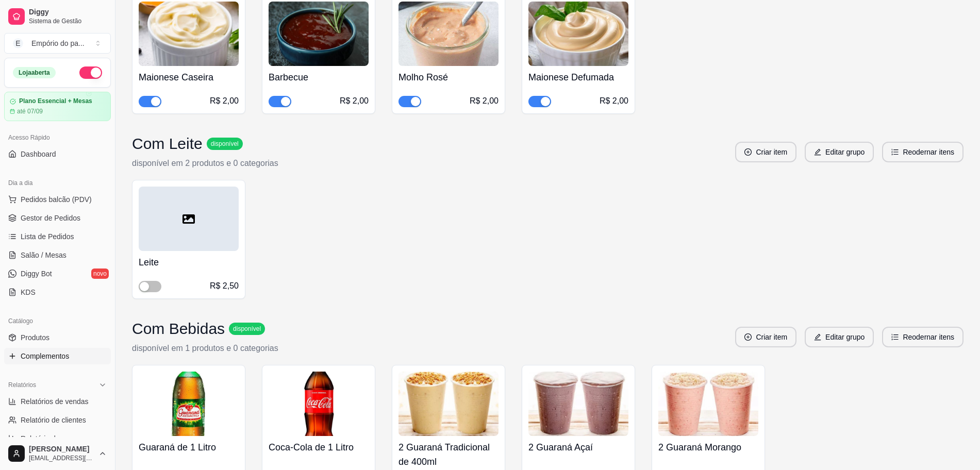 The image size is (980, 470). Describe the element at coordinates (189, 262) in the screenshot. I see `h4: Leite` at that location.